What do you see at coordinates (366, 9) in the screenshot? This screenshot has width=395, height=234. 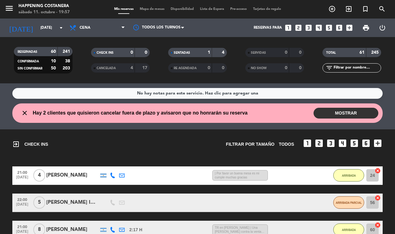 I see `i: turned_in_not` at bounding box center [366, 9].